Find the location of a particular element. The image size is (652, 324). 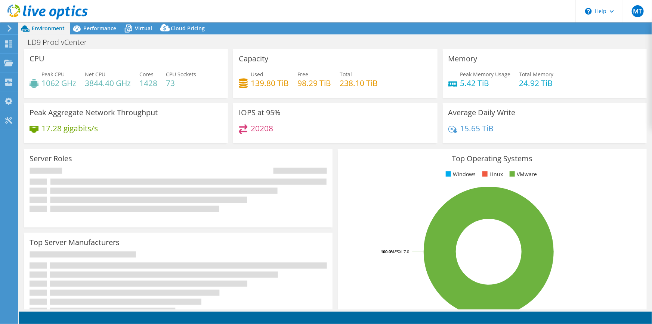

span: Cores is located at coordinates (146, 74).